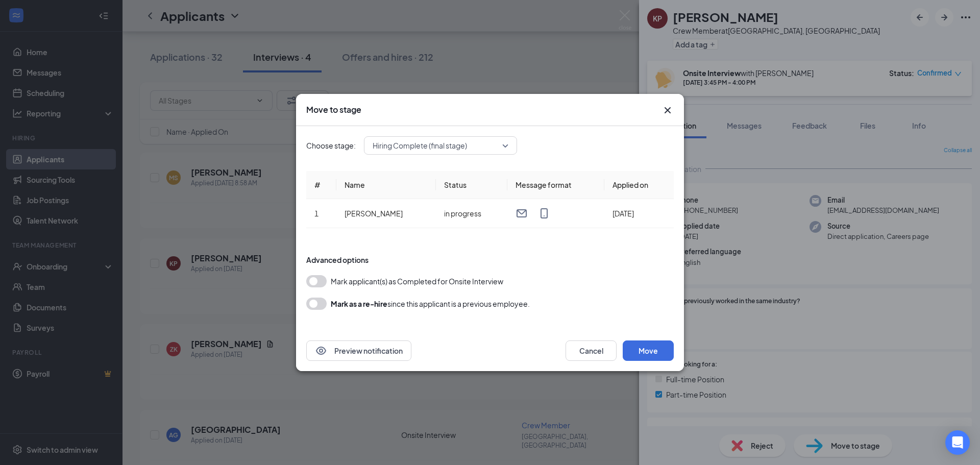 The image size is (980, 465). I want to click on th: Applied on, so click(639, 185).